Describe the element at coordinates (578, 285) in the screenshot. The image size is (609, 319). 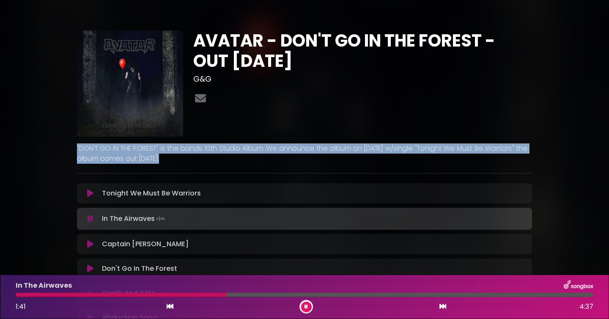
I see `img: songbox-logo-white.png` at that location.